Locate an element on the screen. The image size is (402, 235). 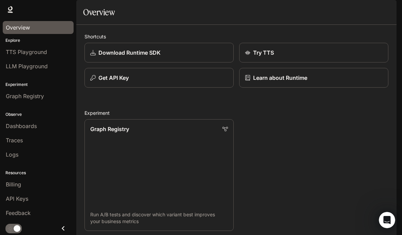
p: Graph Registry is located at coordinates (110, 129).